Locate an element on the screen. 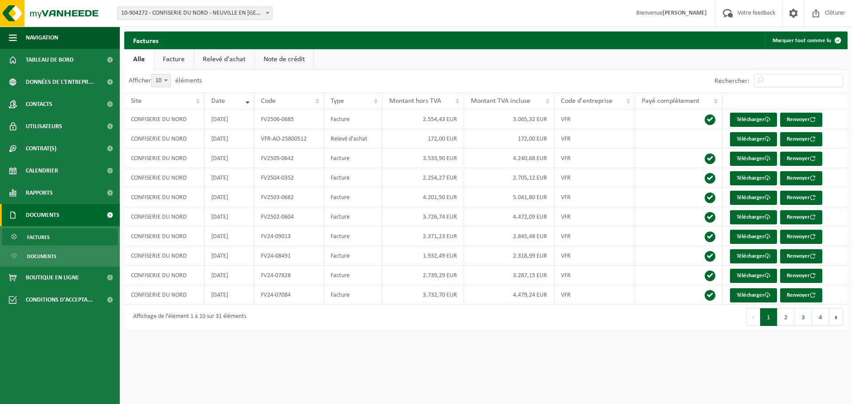 The height and width of the screenshot is (404, 852). a: Factures is located at coordinates (60, 237).